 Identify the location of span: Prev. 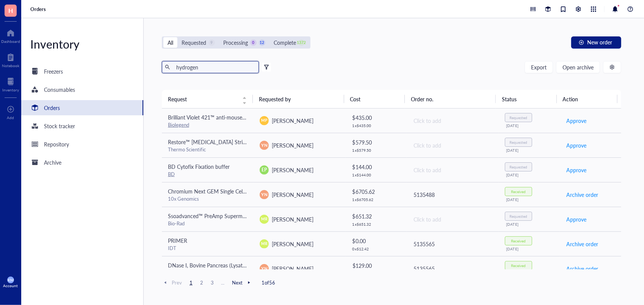
(171, 282).